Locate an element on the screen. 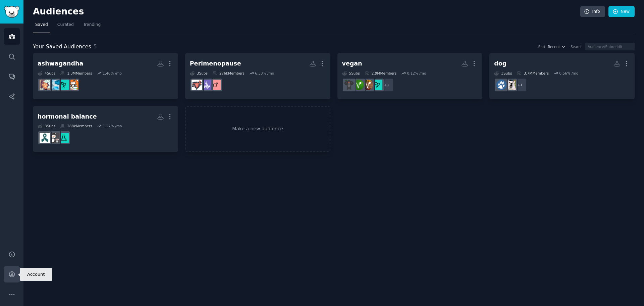 The width and height of the screenshot is (644, 306). a: hormonal balance3Subs288kMembers1.27% /moLeanPCOSTTC_PCOSPCOS is located at coordinates (105, 129).